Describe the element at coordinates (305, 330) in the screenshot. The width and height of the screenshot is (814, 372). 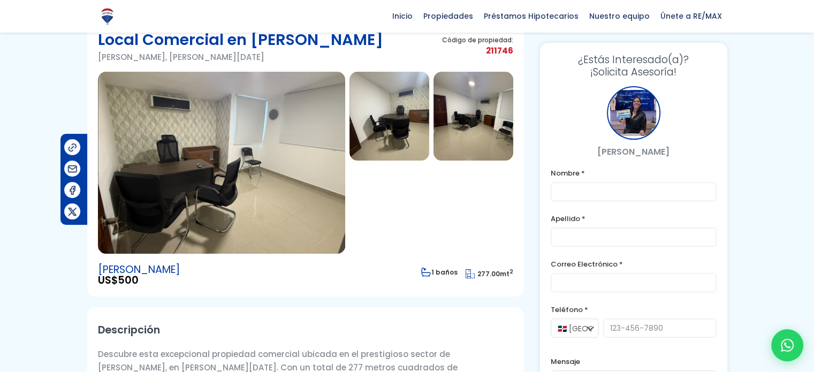
I see `h2: Descripción` at that location.